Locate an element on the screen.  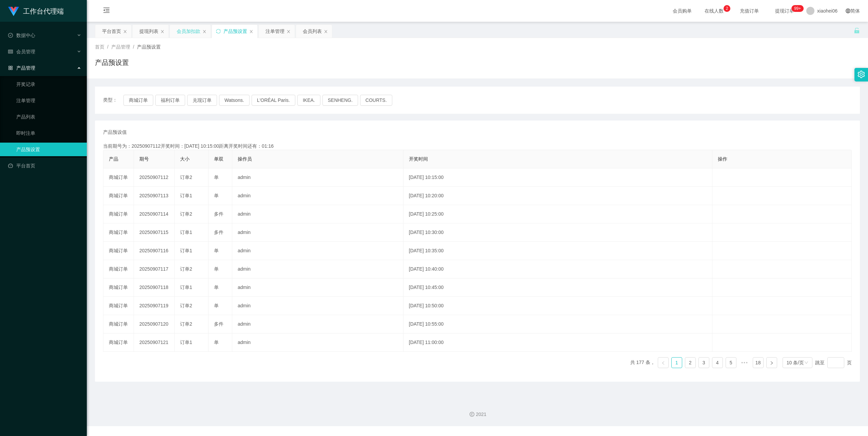
div: 会员列表 is located at coordinates (312, 31).